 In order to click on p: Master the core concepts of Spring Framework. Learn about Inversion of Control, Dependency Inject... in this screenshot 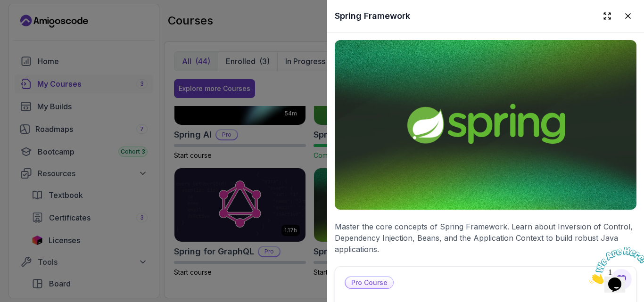, I will do `click(486, 238)`.